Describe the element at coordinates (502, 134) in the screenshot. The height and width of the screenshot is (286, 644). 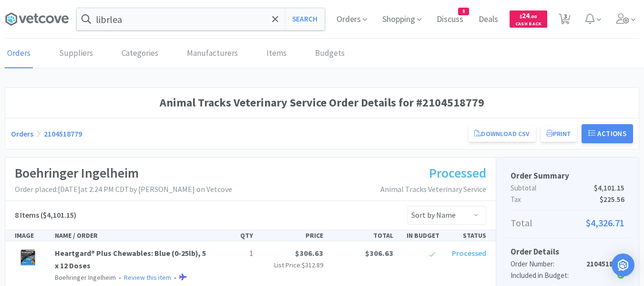
I see `a: Download CSV` at that location.